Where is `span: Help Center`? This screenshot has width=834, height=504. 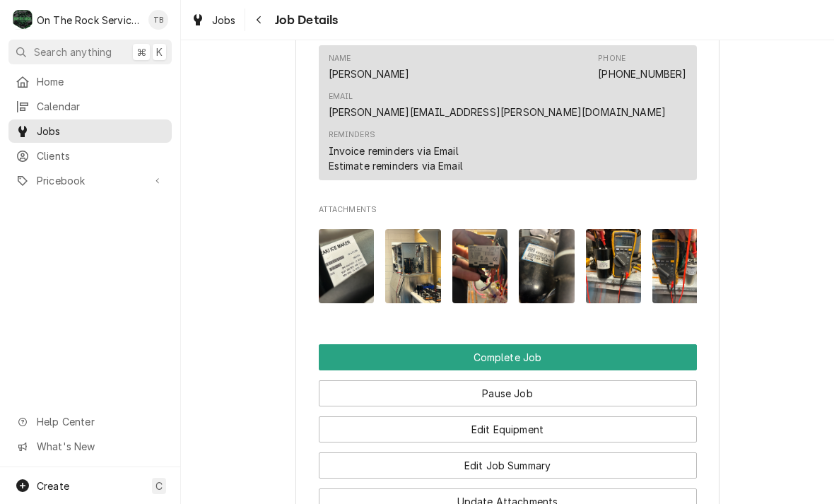
span: Help Center is located at coordinates (100, 421).